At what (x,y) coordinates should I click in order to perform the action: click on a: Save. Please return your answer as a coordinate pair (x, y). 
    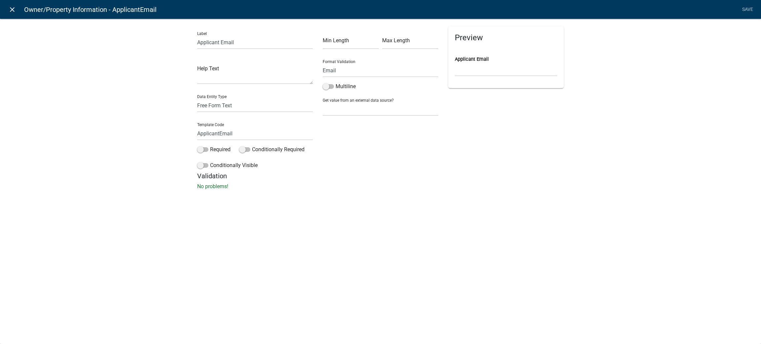
    Looking at the image, I should click on (748, 10).